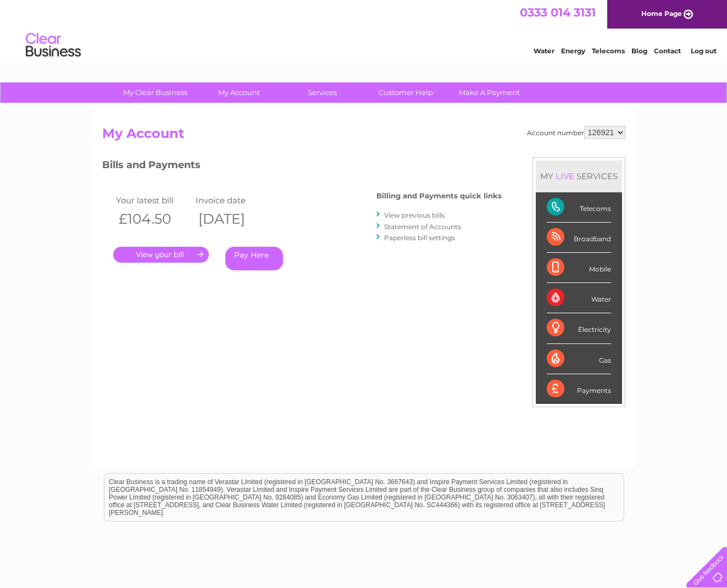 This screenshot has width=727, height=588. Describe the element at coordinates (239, 92) in the screenshot. I see `a: My Account` at that location.